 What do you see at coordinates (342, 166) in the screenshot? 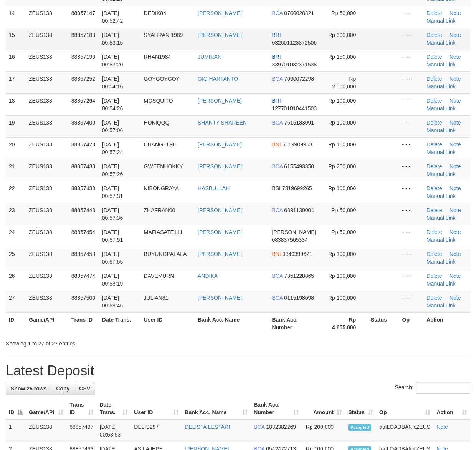
I see `span: Rp 250,000` at bounding box center [342, 166].